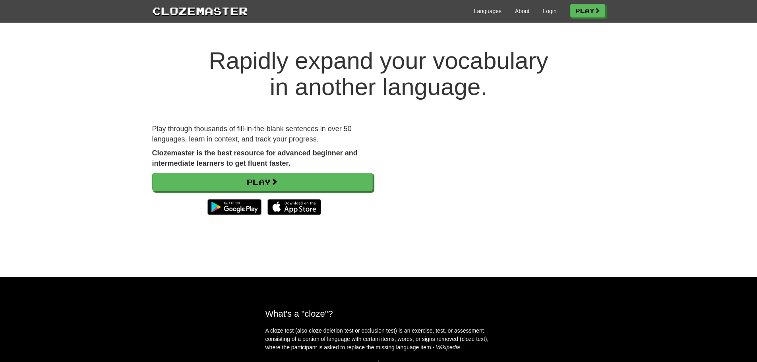 This screenshot has width=757, height=362. I want to click on a: About, so click(522, 11).